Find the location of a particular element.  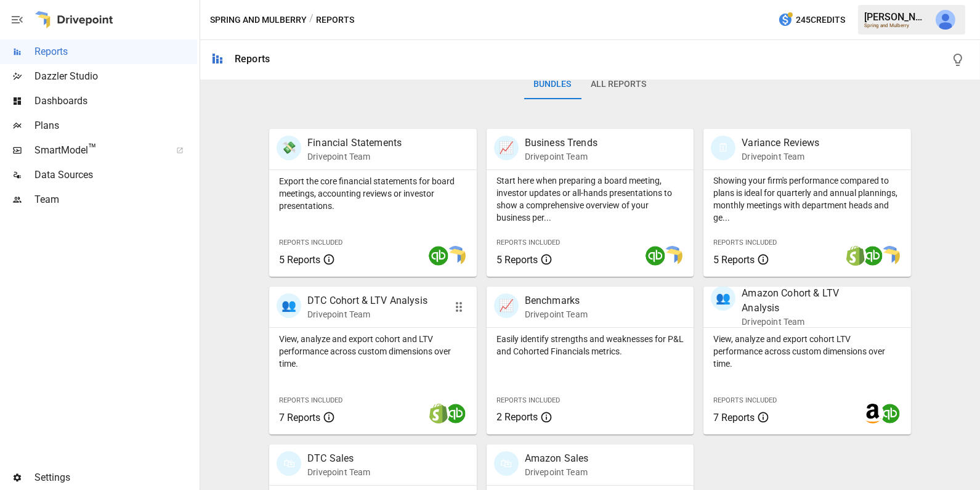

p: View, analyze and export cohort LTV performance across custom dimensions over time. is located at coordinates (807, 351).